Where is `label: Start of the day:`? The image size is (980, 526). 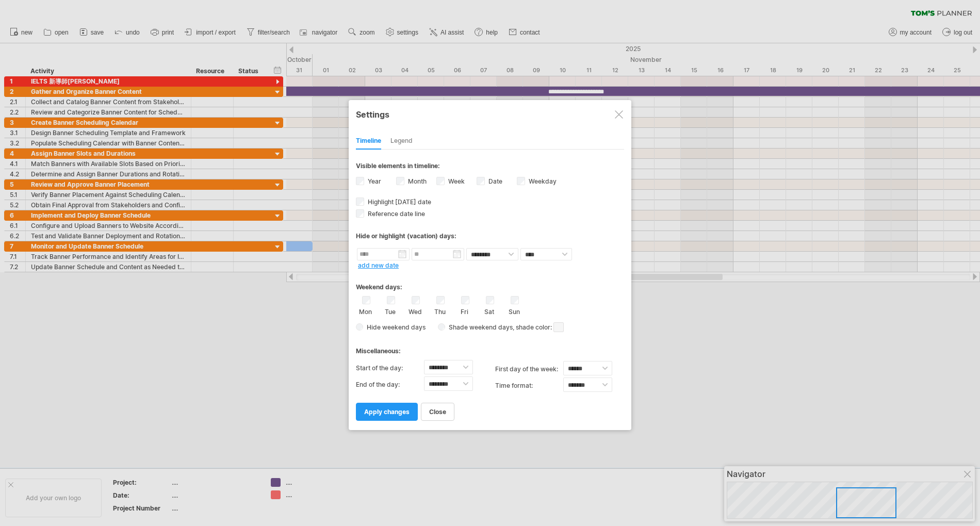
label: Start of the day: is located at coordinates (390, 368).